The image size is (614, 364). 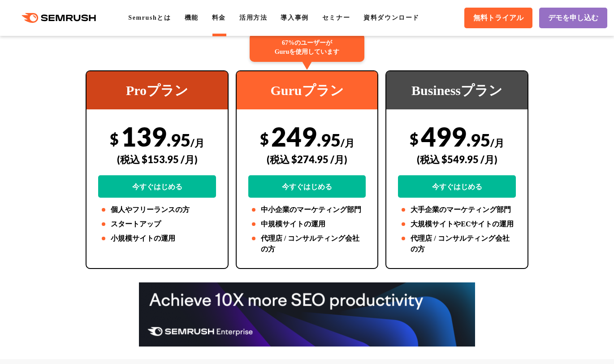 I want to click on a: 活用方法, so click(x=253, y=18).